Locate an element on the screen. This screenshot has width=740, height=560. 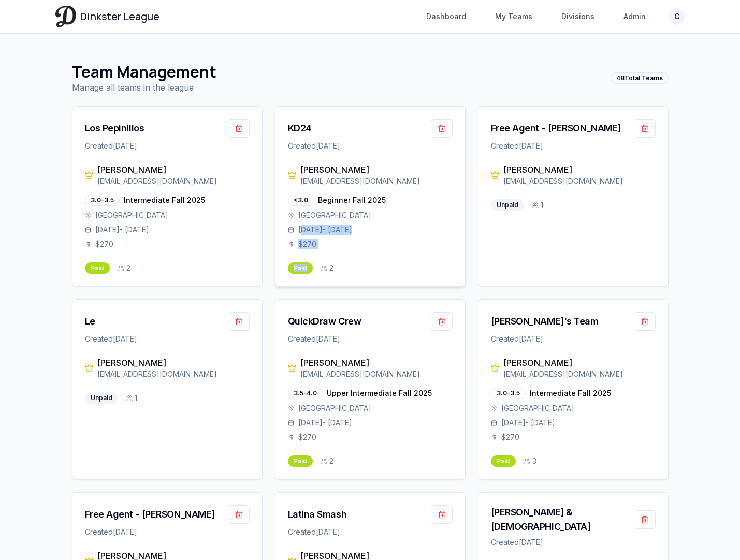
a: Admin is located at coordinates (634, 16).